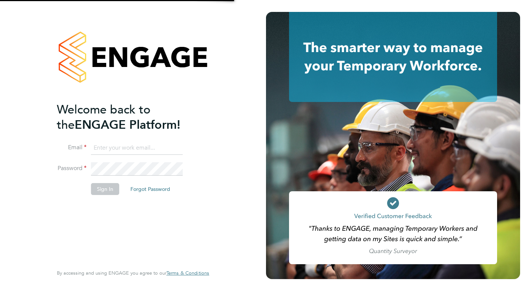  What do you see at coordinates (137, 148) in the screenshot?
I see `input: Enter your work email...` at bounding box center [137, 148].